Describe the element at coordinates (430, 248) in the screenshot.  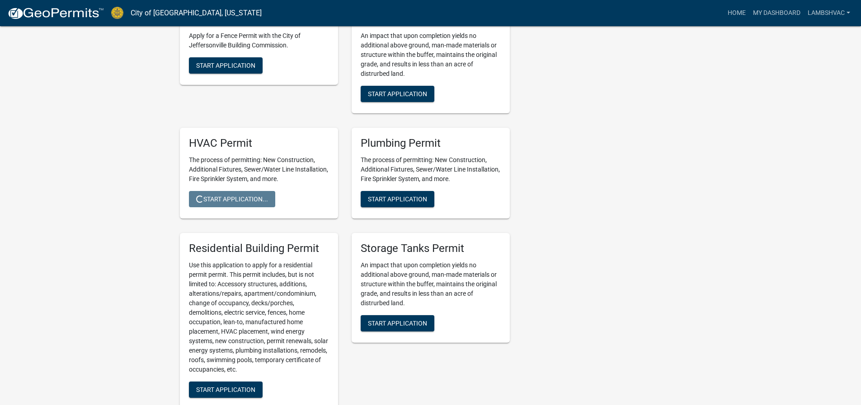
I see `h5: Storage Tanks Permit` at that location.